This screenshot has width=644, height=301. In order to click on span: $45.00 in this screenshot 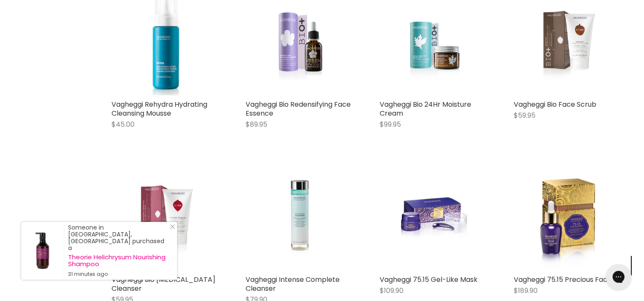, I will do `click(123, 124)`.